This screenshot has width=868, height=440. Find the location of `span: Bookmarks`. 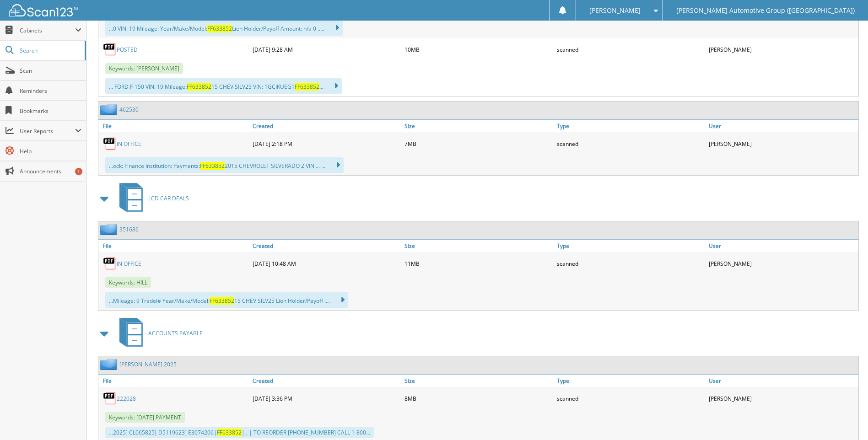

span: Bookmarks is located at coordinates (50, 111).